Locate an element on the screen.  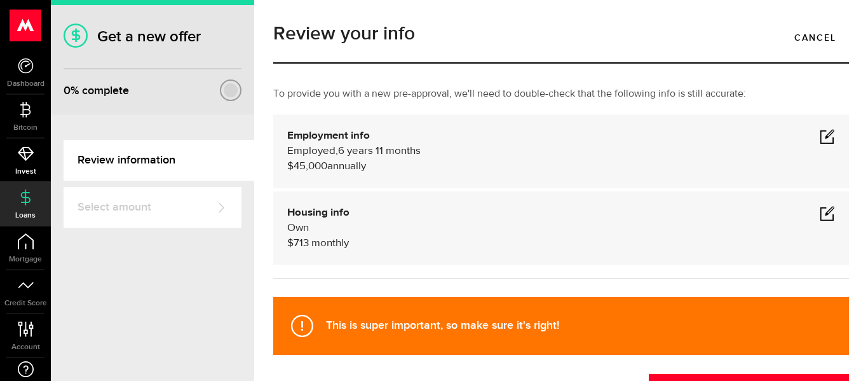
b: Employment info is located at coordinates (329, 136).